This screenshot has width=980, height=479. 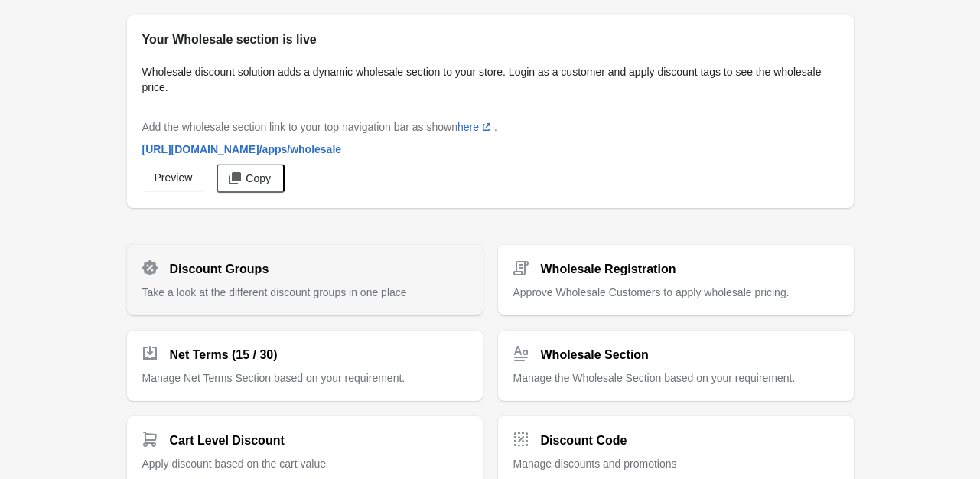 What do you see at coordinates (250, 178) in the screenshot?
I see `button: Copy` at bounding box center [250, 178].